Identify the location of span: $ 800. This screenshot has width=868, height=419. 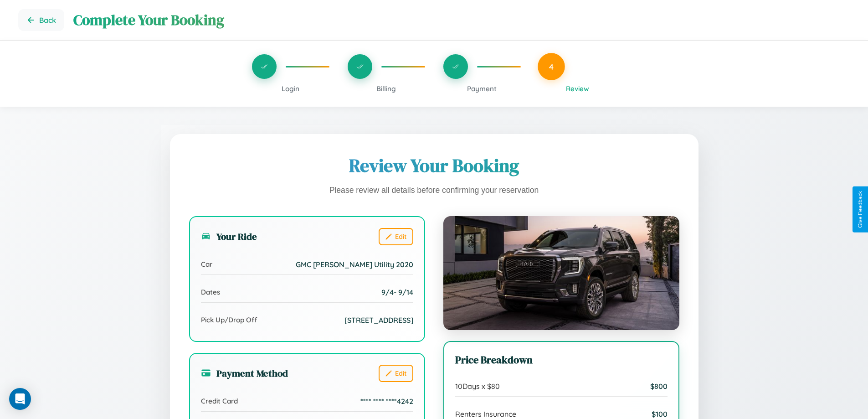
(659, 386).